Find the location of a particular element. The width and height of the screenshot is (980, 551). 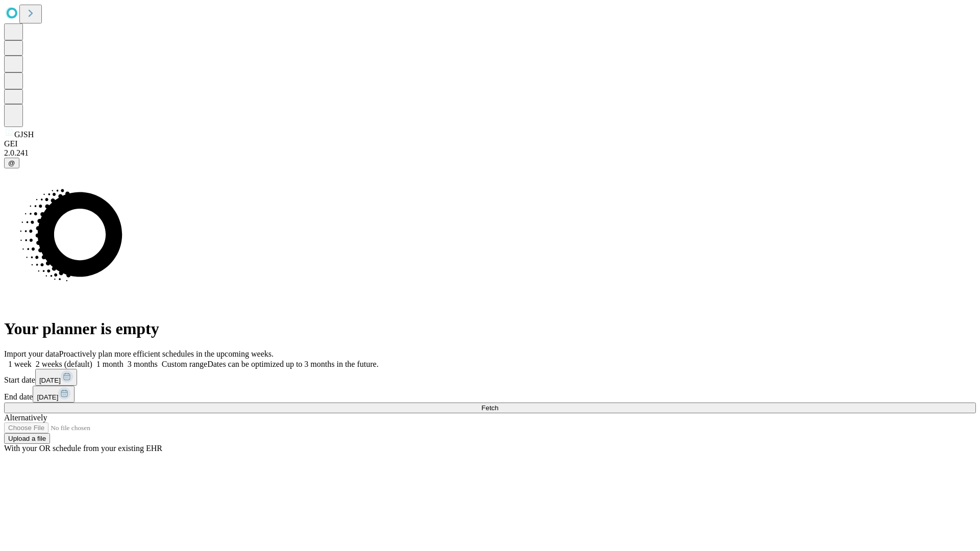

span: With your OR schedule from your existing EHR is located at coordinates (83, 448).